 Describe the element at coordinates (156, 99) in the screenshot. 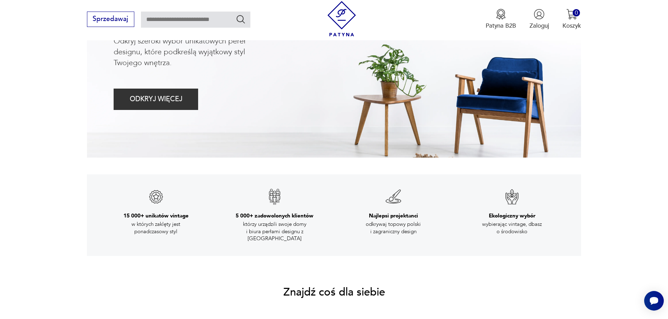

I see `button: ODKRYJ WIĘCEJ` at that location.